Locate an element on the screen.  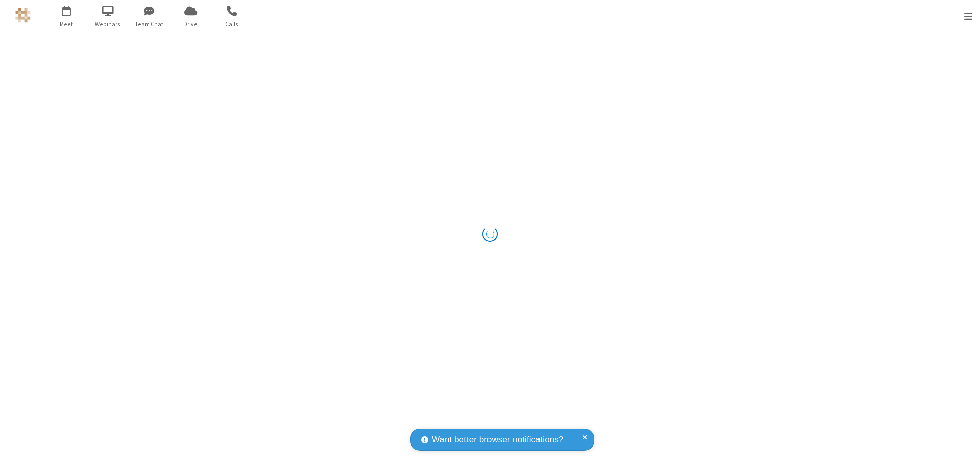
span: Calls is located at coordinates (232, 24).